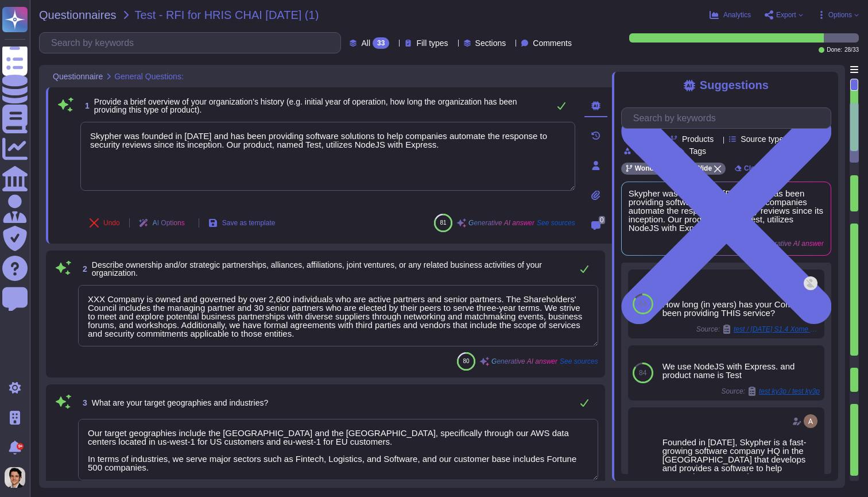  I want to click on div: We use NodeJS with Express. and product name is Test, so click(741, 370).